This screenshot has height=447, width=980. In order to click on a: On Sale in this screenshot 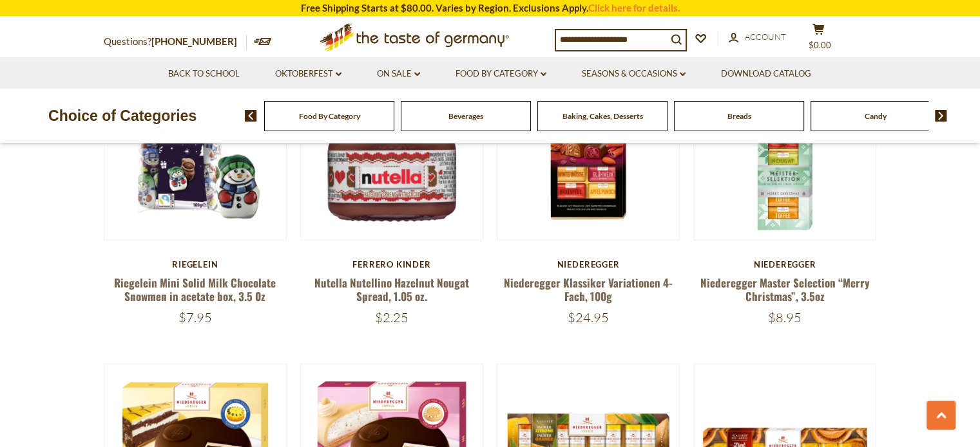, I will do `click(398, 74)`.